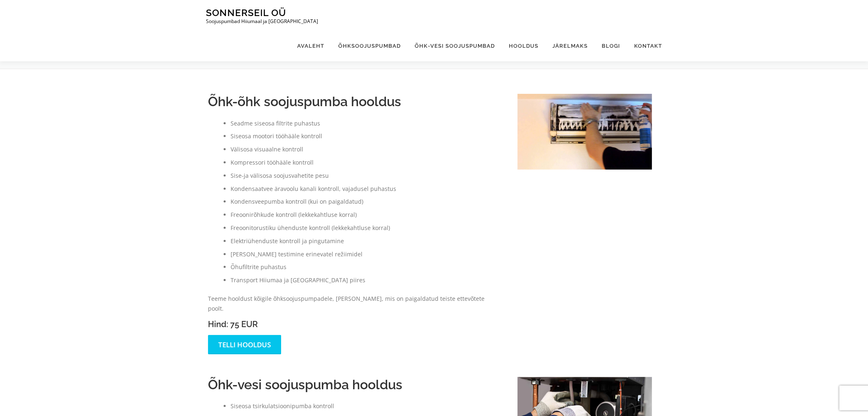  I want to click on li: Välisosa visuaalne kontroll, so click(366, 149).